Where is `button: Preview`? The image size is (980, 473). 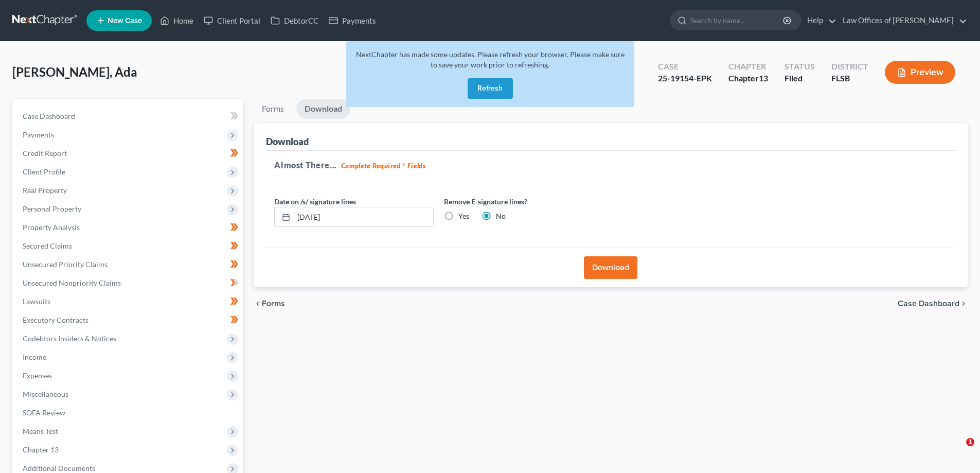 button: Preview is located at coordinates (920, 72).